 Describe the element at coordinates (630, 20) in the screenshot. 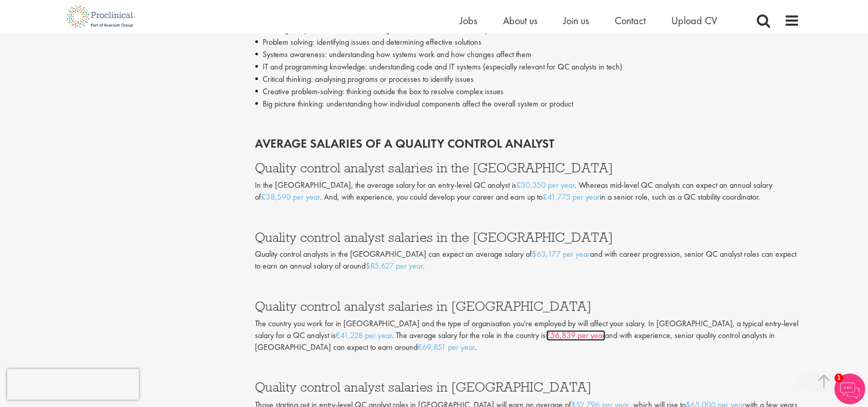

I see `a: Contact` at that location.